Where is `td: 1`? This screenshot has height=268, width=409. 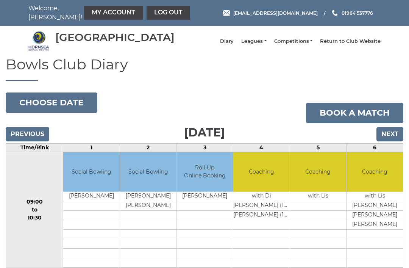 td: 1 is located at coordinates (92, 147).